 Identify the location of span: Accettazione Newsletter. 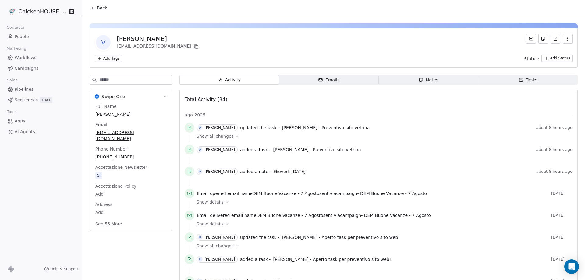
(121, 167).